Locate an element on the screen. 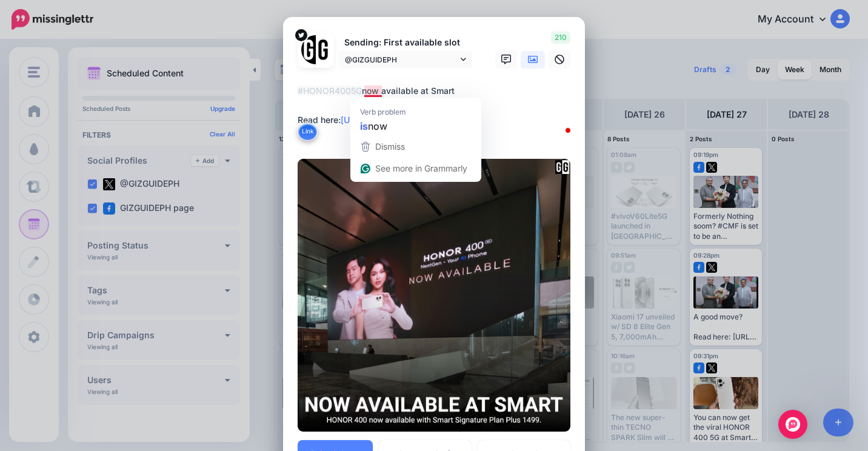 This screenshot has width=868, height=451. div: now available at Smart Read here: is located at coordinates (437, 105).